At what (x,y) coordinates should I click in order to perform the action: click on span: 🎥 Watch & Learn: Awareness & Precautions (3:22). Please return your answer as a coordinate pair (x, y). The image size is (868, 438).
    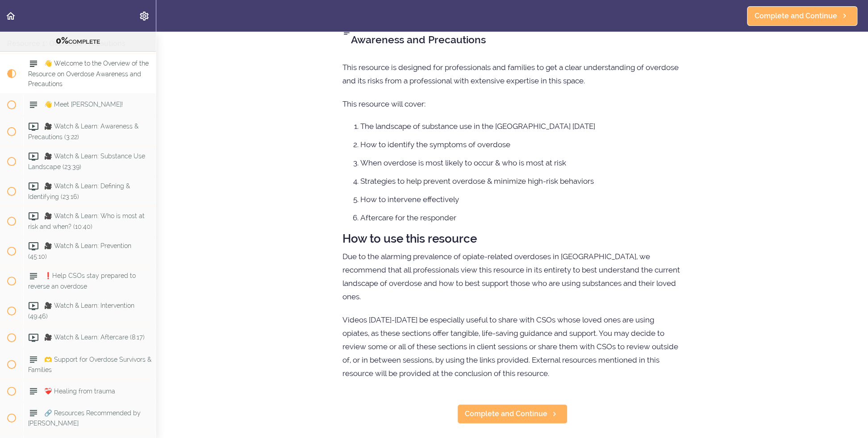
    Looking at the image, I should click on (83, 131).